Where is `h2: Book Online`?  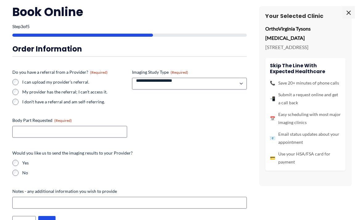
h2: Book Online is located at coordinates (129, 12).